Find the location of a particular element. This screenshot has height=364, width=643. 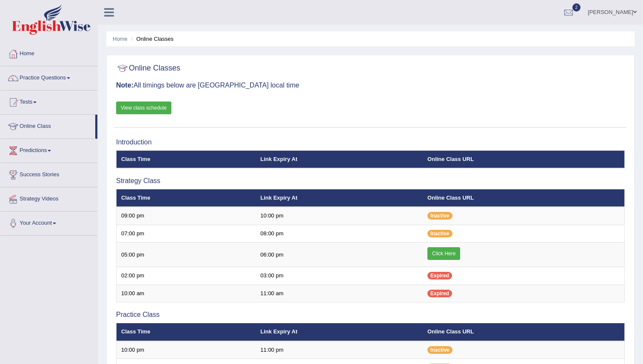

h3: Practice Class is located at coordinates (370, 314).